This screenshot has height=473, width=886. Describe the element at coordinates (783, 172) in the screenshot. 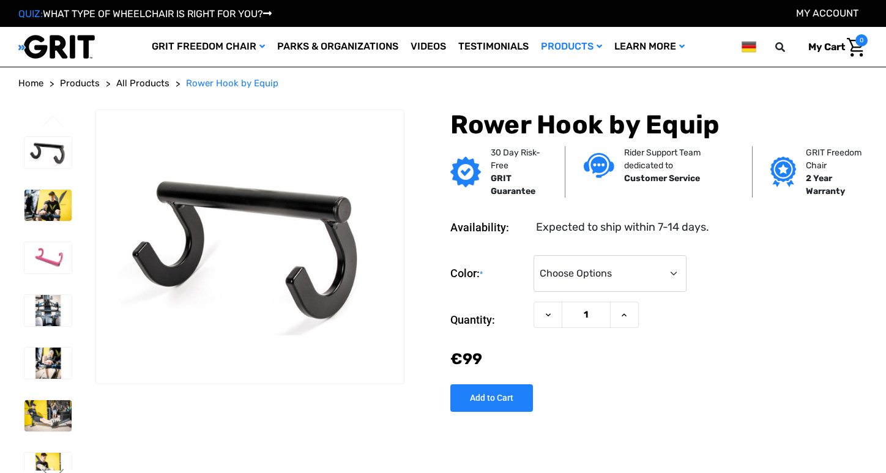

I see `img: Grit freedom` at that location.